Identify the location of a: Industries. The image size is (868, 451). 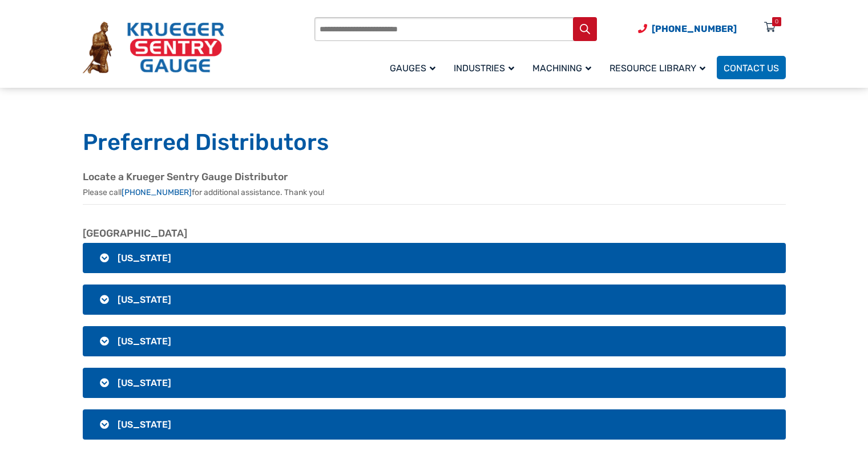
(486, 67).